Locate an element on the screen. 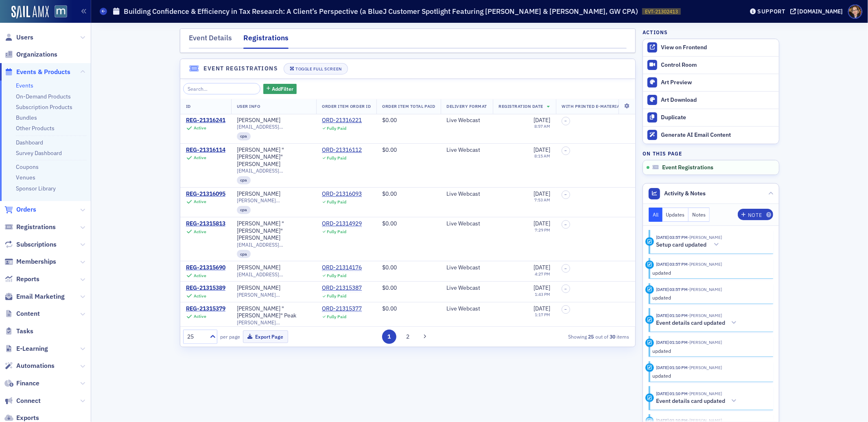 The width and height of the screenshot is (868, 422). h4: Event Registrations is located at coordinates (241, 68).